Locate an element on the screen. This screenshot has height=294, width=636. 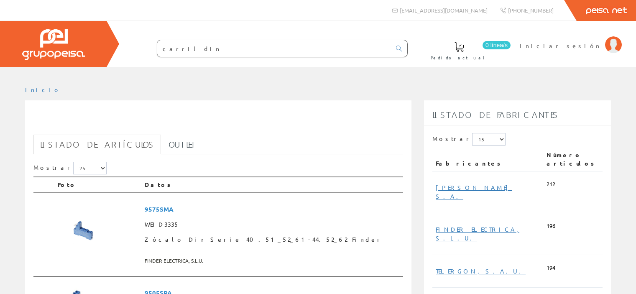
img: Grupo Peisa is located at coordinates (54, 45).